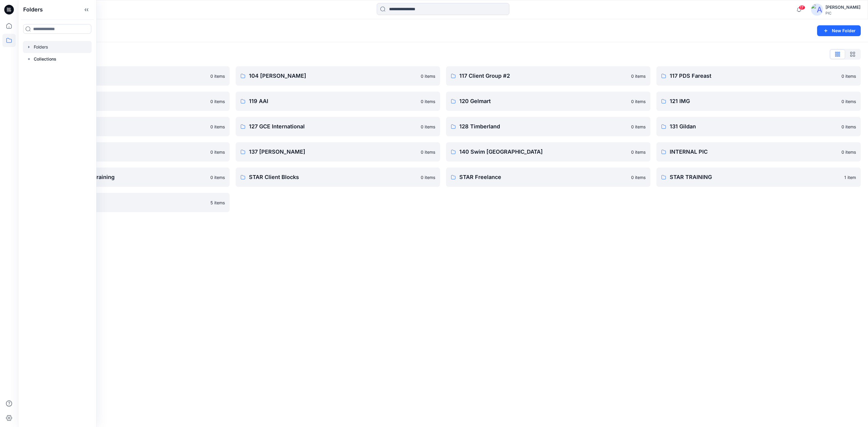 The width and height of the screenshot is (868, 427). Describe the element at coordinates (333, 177) in the screenshot. I see `p: STAR Client Blocks` at that location.